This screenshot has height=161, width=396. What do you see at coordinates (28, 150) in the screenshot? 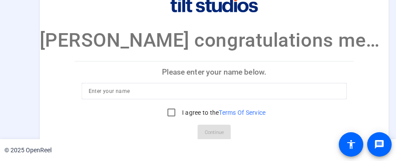
I see `div: © 2025 OpenReel` at bounding box center [28, 150].